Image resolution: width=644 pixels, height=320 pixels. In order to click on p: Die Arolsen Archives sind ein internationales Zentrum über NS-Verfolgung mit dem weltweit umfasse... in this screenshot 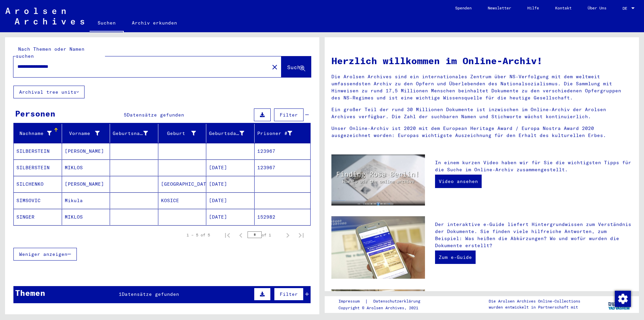, I will do `click(482, 87)`.